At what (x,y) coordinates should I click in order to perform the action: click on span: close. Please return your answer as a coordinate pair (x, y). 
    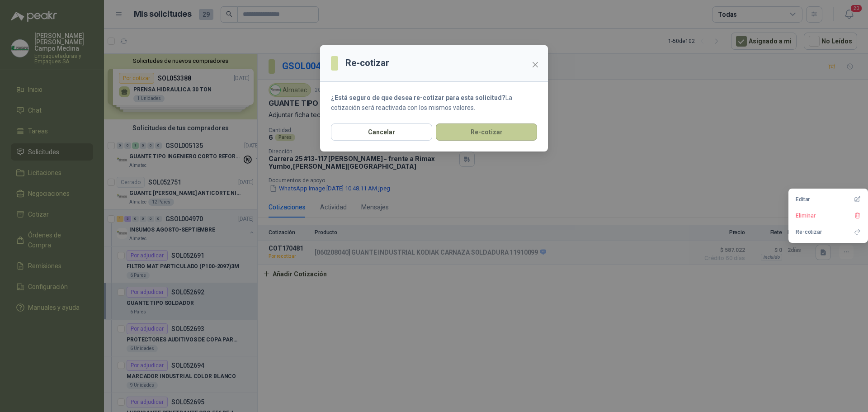
    Looking at the image, I should click on (535, 65).